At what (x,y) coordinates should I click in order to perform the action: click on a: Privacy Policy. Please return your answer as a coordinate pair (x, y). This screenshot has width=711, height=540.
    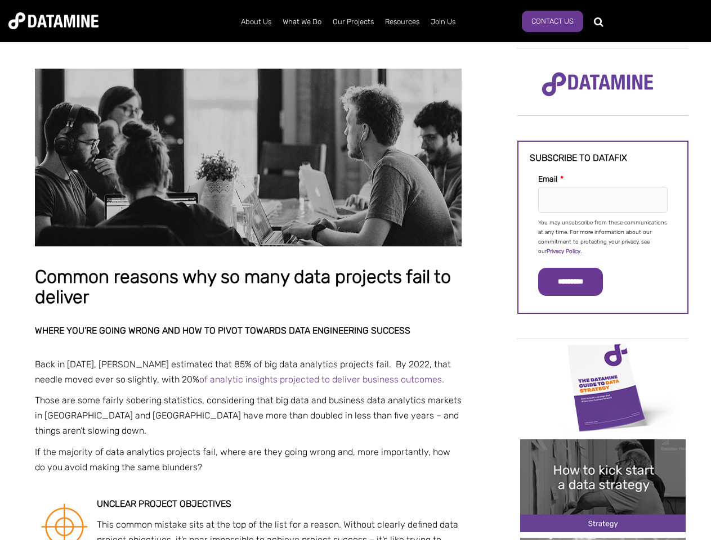
    Looking at the image, I should click on (563, 252).